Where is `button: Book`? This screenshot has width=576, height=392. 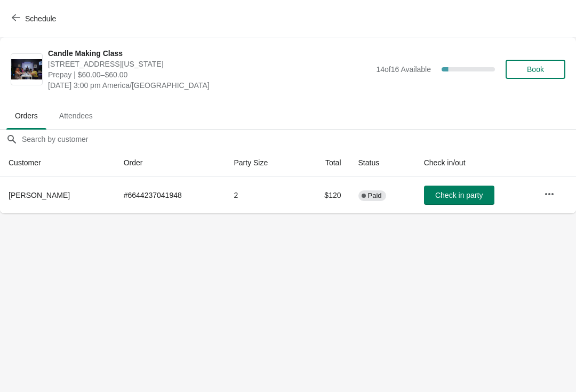 button: Book is located at coordinates (536, 70).